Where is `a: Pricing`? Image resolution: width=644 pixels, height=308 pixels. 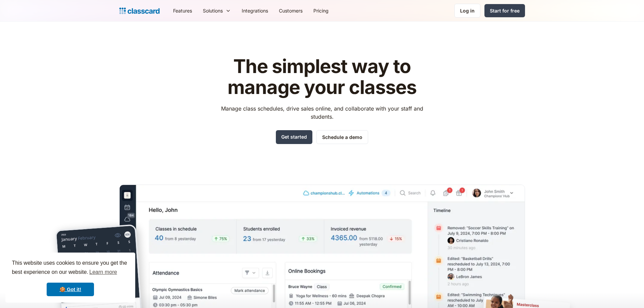 a: Pricing is located at coordinates (321, 10).